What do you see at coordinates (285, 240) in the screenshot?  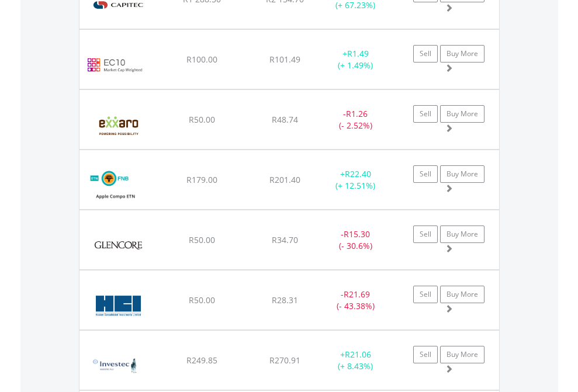 I see `span: R34.70` at bounding box center [285, 240].